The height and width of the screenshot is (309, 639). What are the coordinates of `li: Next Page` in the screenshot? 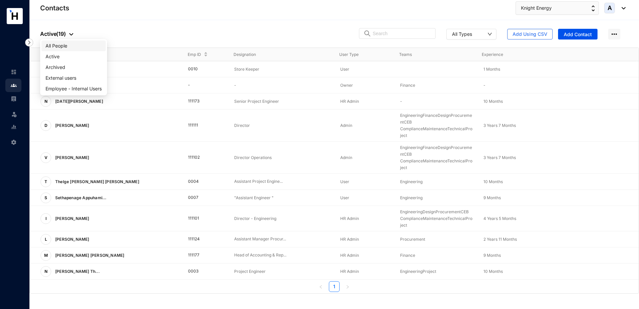 It's located at (347, 286).